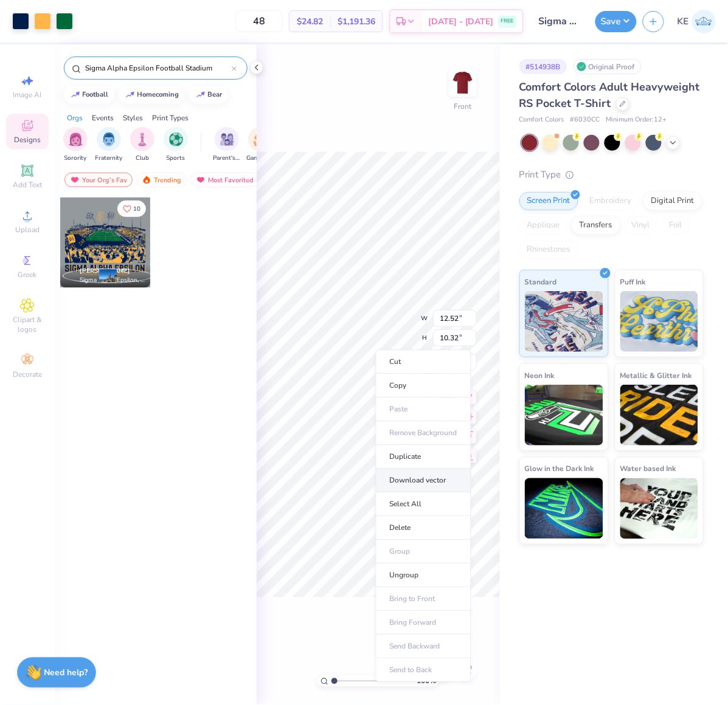  What do you see at coordinates (142, 145) in the screenshot?
I see `div: filter for Club` at bounding box center [142, 145].